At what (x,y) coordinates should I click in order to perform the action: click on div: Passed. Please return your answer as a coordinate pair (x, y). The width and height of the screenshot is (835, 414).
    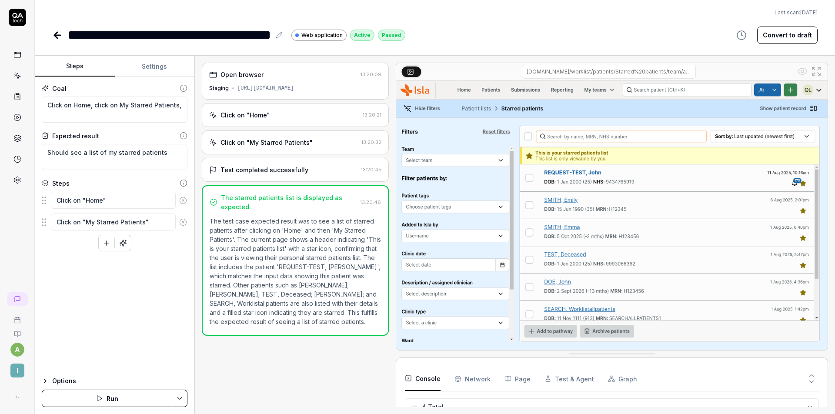
    Looking at the image, I should click on (391, 35).